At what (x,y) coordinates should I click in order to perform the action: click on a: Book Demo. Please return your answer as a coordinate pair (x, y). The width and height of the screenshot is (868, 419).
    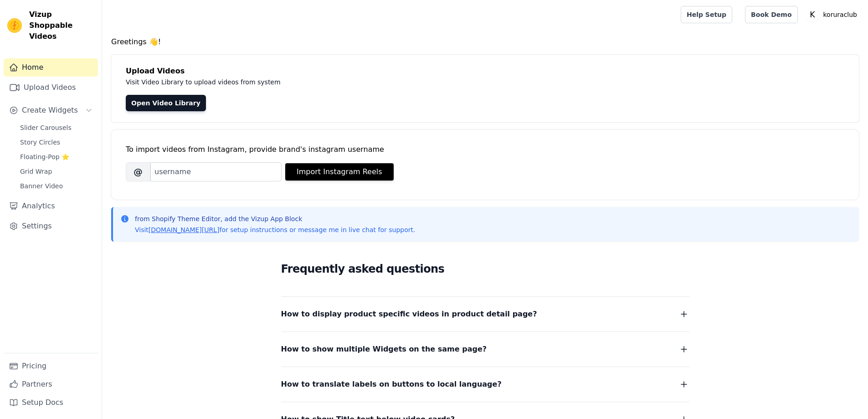
    Looking at the image, I should click on (771, 14).